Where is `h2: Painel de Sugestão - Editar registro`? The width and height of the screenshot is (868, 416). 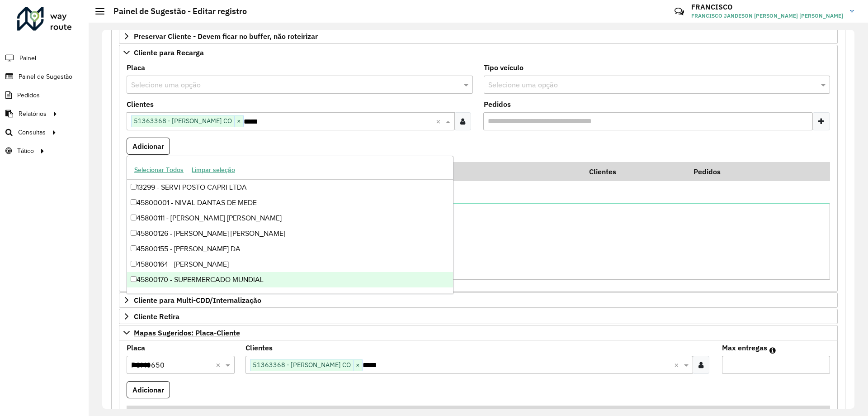 h2: Painel de Sugestão - Editar registro is located at coordinates (176, 12).